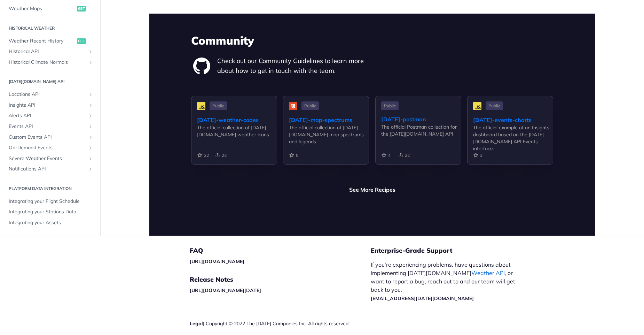  What do you see at coordinates (90, 158) in the screenshot?
I see `button: Show subpages for Severe Weather Events` at bounding box center [90, 158].